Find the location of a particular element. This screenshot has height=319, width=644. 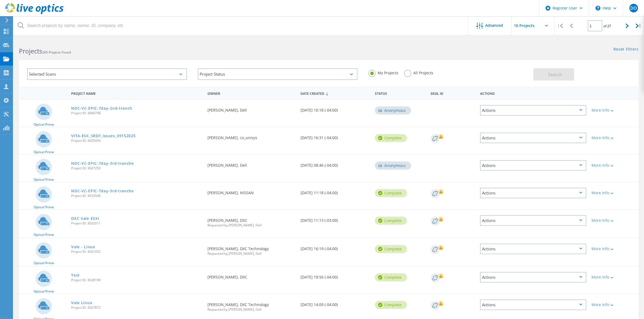

input: Search projects by name, owner, ID, company, etc is located at coordinates (241, 26).